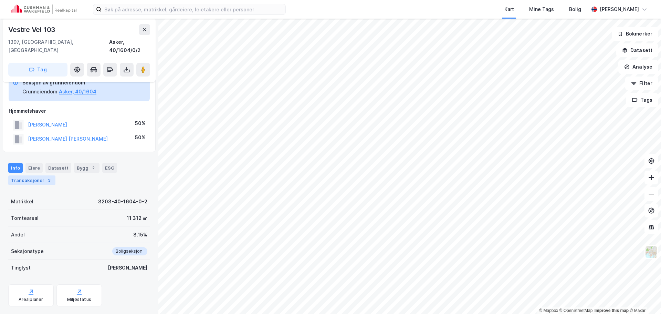  I want to click on div: 3, so click(49, 180).